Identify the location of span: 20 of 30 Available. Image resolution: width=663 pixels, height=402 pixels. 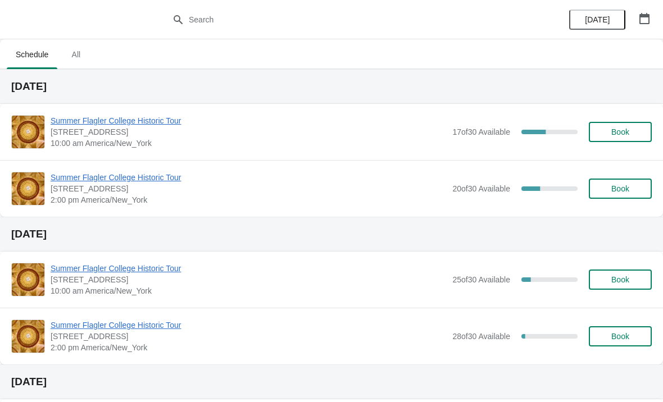
(481, 189).